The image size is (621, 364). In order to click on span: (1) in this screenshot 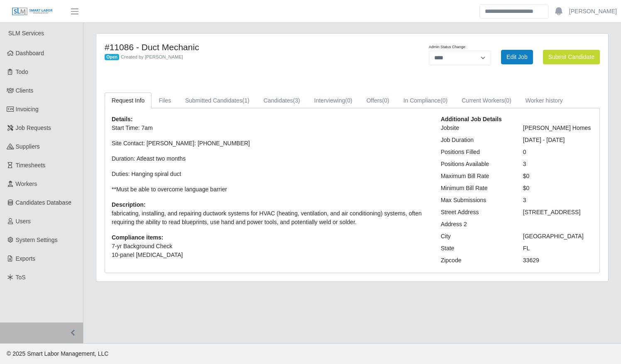, I will do `click(245, 100)`.